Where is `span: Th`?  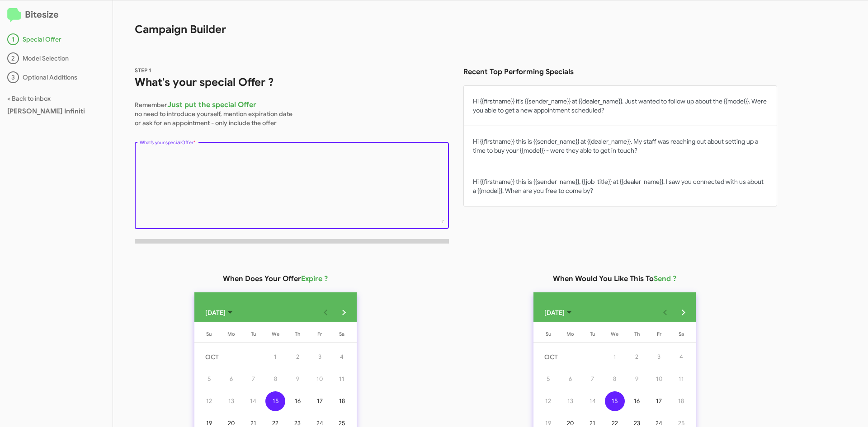 span: Th is located at coordinates (298, 334).